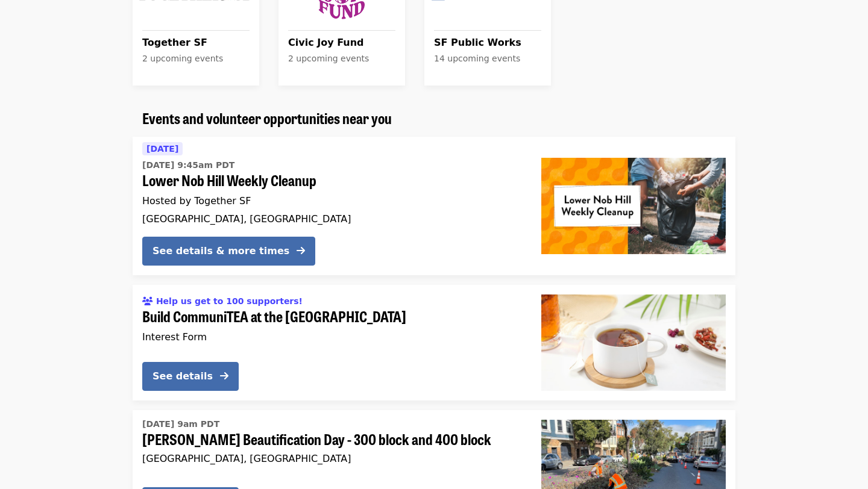  I want to click on span: Lower Nob Hill Weekly Cleanup, so click(332, 180).